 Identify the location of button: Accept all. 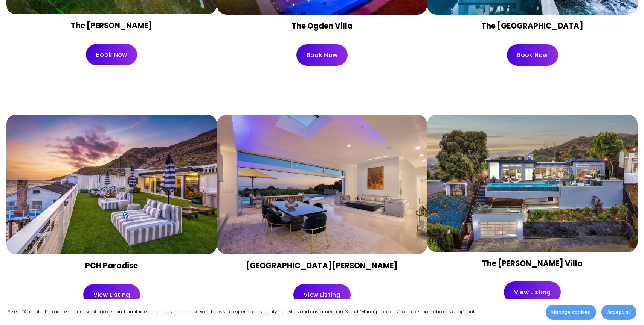
(618, 313).